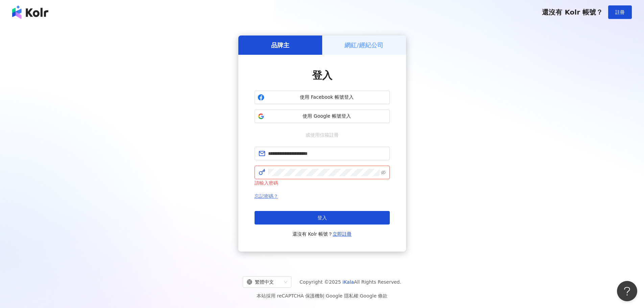 This screenshot has height=308, width=644. What do you see at coordinates (322, 296) in the screenshot?
I see `span: 本站採用 reCAPTCHA 保護機制` at bounding box center [322, 296].